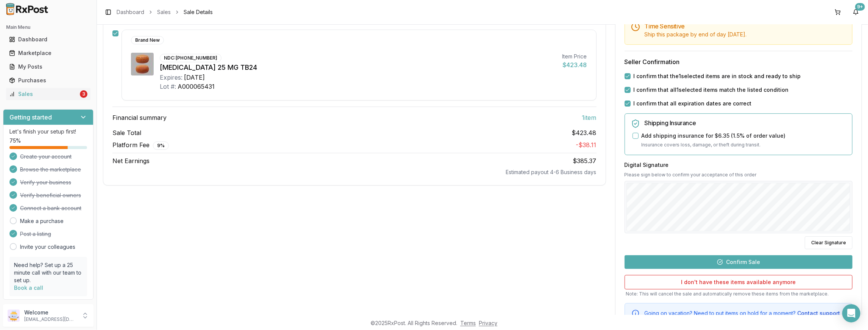 The image size is (868, 330). Describe the element at coordinates (354, 172) in the screenshot. I see `div: Estimated payout 4-6 Business days` at that location.